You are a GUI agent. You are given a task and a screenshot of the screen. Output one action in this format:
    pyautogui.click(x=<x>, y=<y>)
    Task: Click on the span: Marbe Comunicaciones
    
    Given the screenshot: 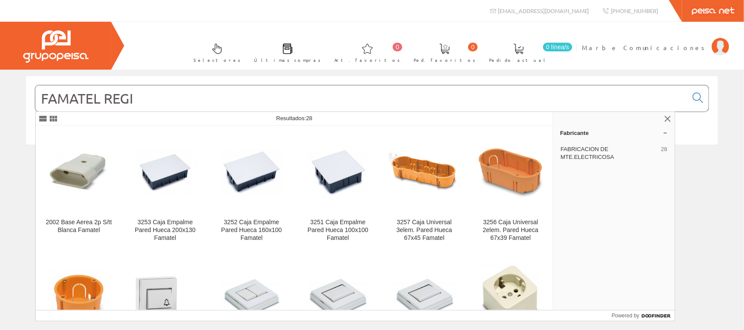 What is the action you would take?
    pyautogui.click(x=644, y=47)
    